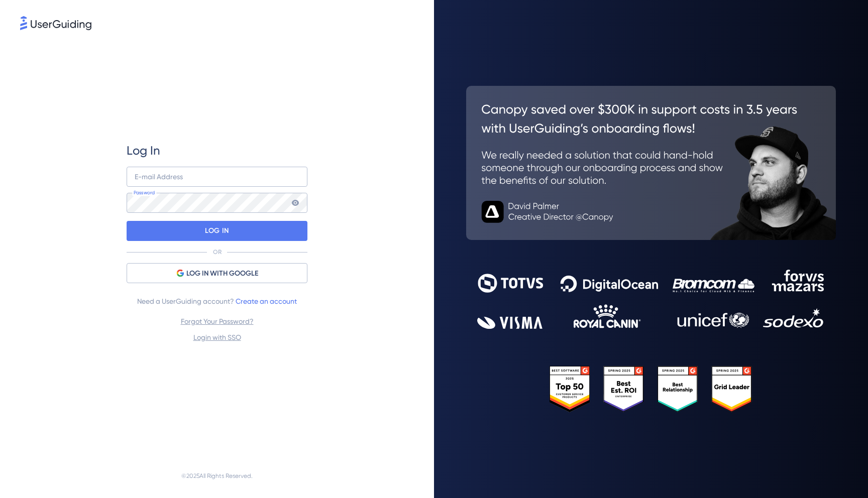  What do you see at coordinates (217, 252) in the screenshot?
I see `p: OR` at bounding box center [217, 252].